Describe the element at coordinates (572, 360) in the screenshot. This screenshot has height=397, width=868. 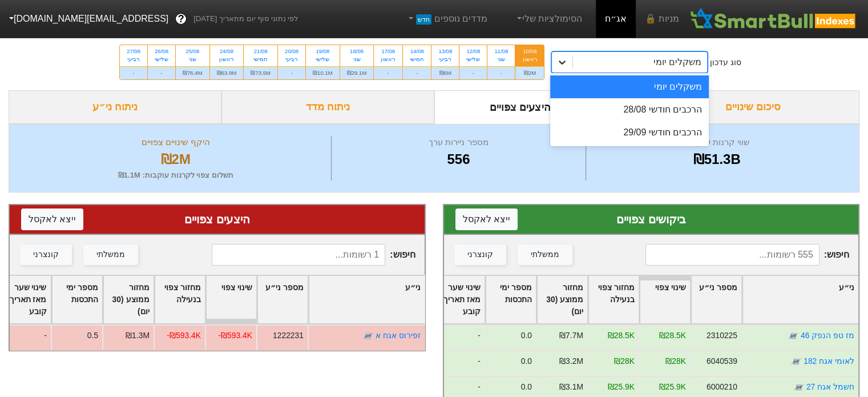
I see `div: ₪3.2M` at that location.